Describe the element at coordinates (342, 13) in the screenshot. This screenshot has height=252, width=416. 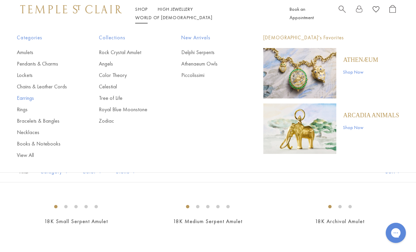
I see `a: Search` at that location.